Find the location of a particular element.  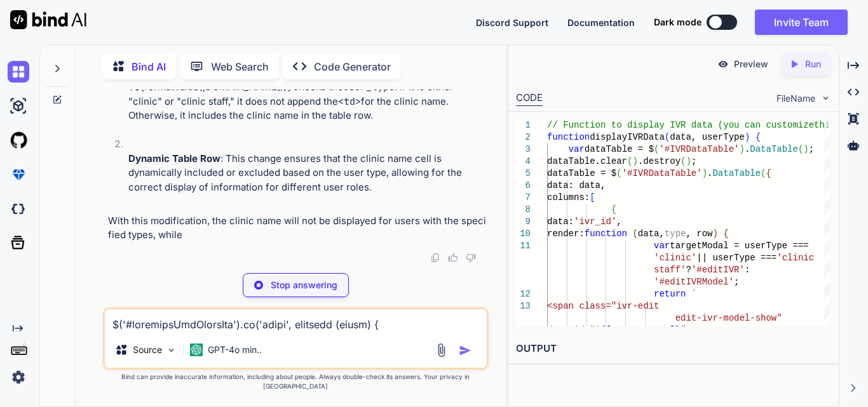

img: Pick Models is located at coordinates (171, 350).